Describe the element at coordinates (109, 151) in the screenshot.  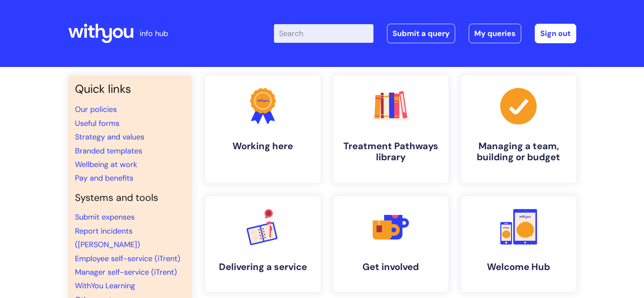
I see `a: Branded templates` at that location.